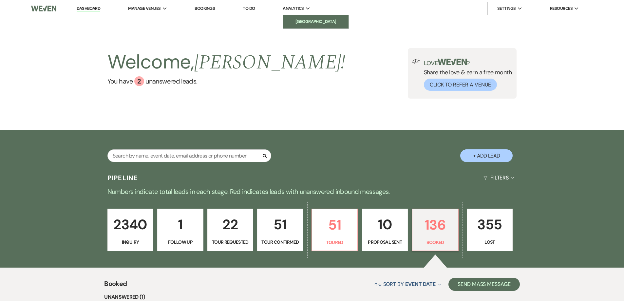 This screenshot has width=624, height=301. I want to click on button: Click to Refer a Venue, so click(460, 84).